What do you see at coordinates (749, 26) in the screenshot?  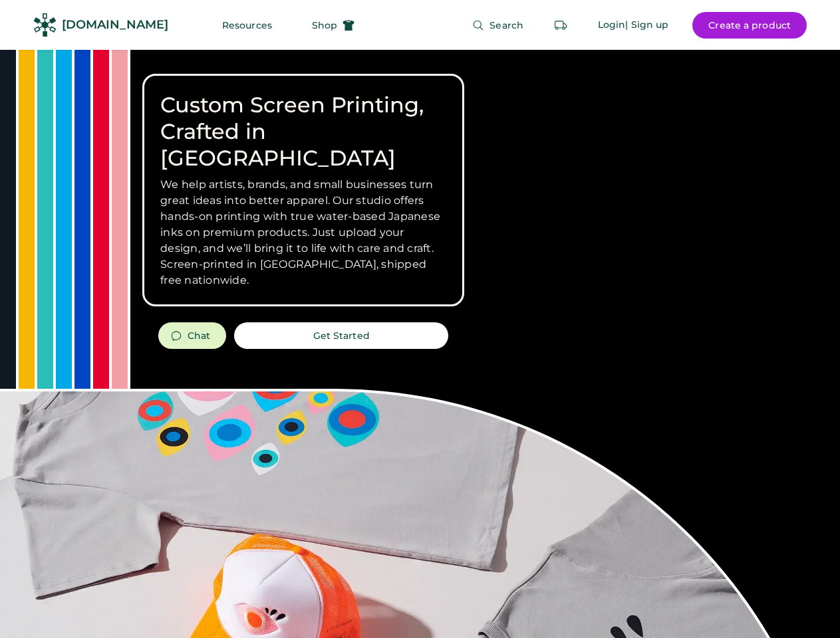 I see `button: Create a product` at bounding box center [749, 26].